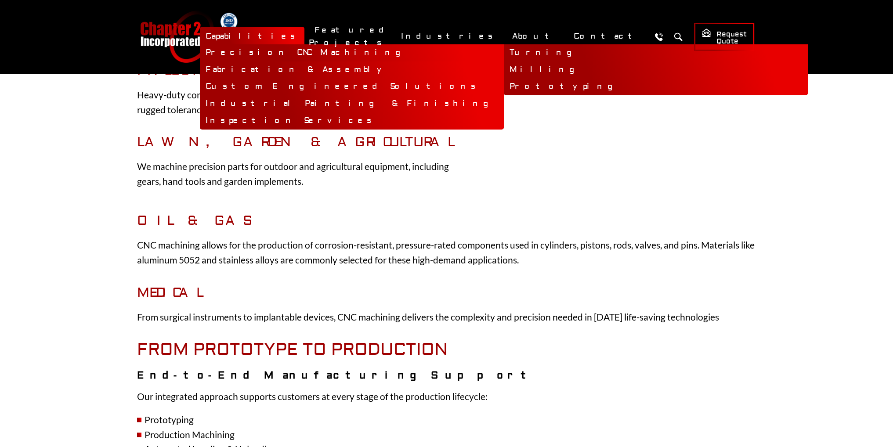 The width and height of the screenshot is (893, 447). Describe the element at coordinates (352, 121) in the screenshot. I see `a: Inspection Services` at that location.